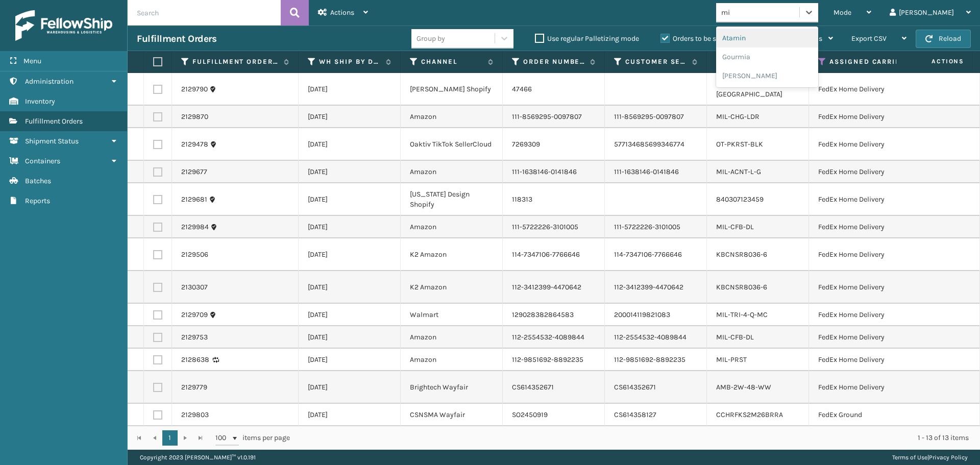 The width and height of the screenshot is (980, 465). I want to click on span: Export CSV, so click(869, 39).